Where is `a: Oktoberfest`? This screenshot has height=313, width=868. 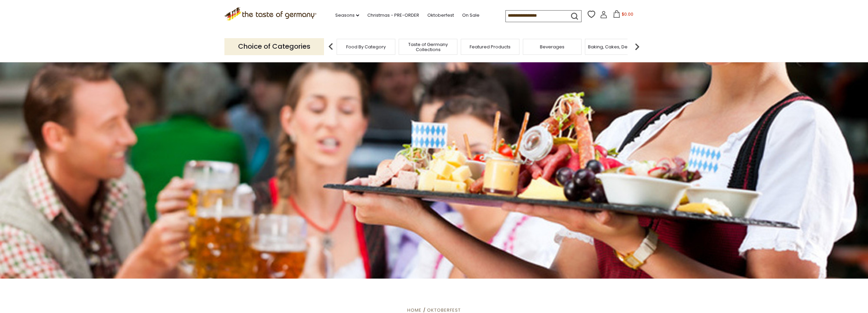
a: Oktoberfest is located at coordinates (441, 15).